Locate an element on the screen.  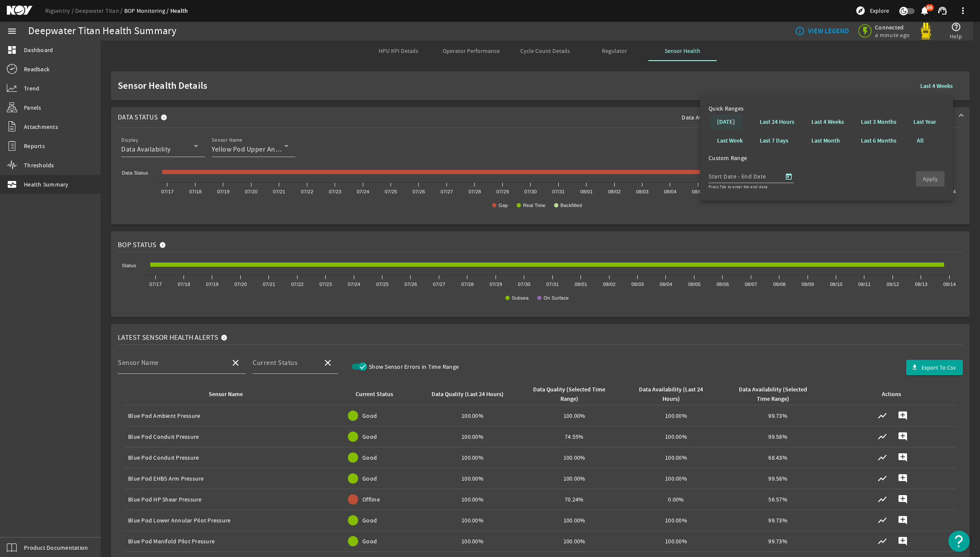
span: Operator Performance is located at coordinates (471, 51).